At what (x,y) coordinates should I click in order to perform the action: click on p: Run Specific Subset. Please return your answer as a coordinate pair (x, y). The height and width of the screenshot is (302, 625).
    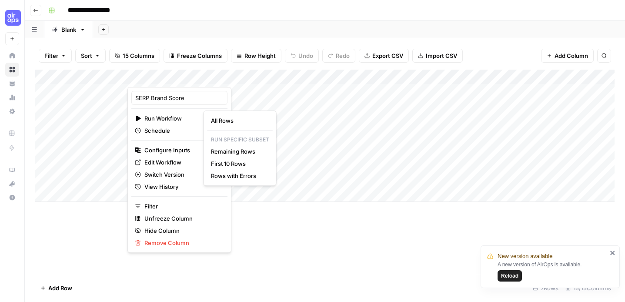
    Looking at the image, I should click on (240, 140).